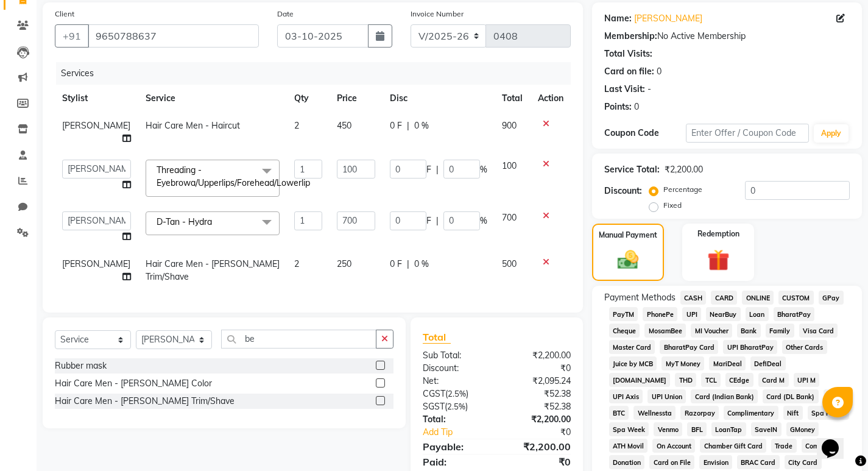  Describe the element at coordinates (725, 396) in the screenshot. I see `span: Card (Indian Bank)` at that location.